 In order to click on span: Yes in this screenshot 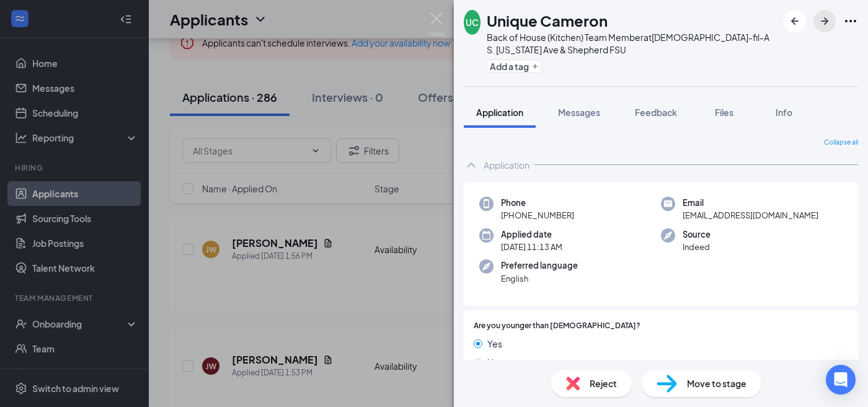, I will do `click(495, 343)`.